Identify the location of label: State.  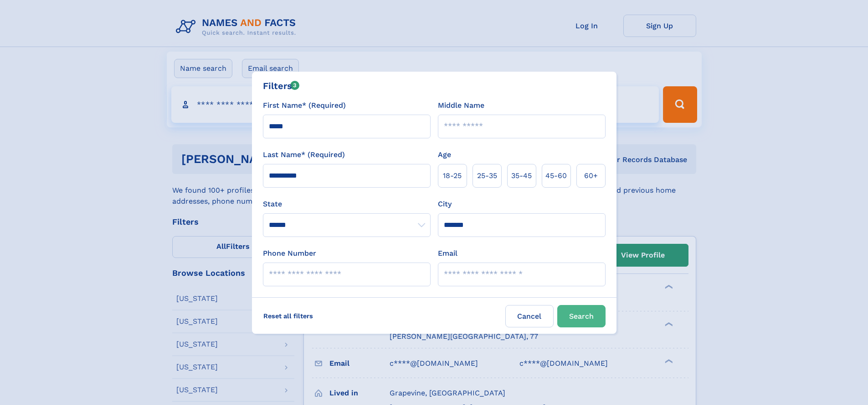
(347, 204).